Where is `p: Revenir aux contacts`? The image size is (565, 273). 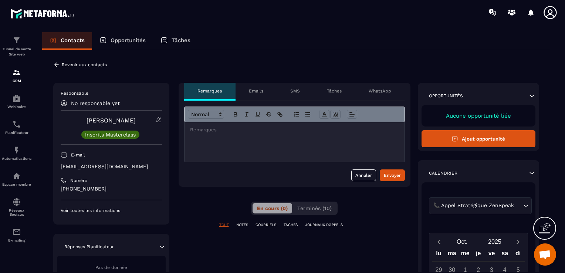
p: Revenir aux contacts is located at coordinates (84, 65).